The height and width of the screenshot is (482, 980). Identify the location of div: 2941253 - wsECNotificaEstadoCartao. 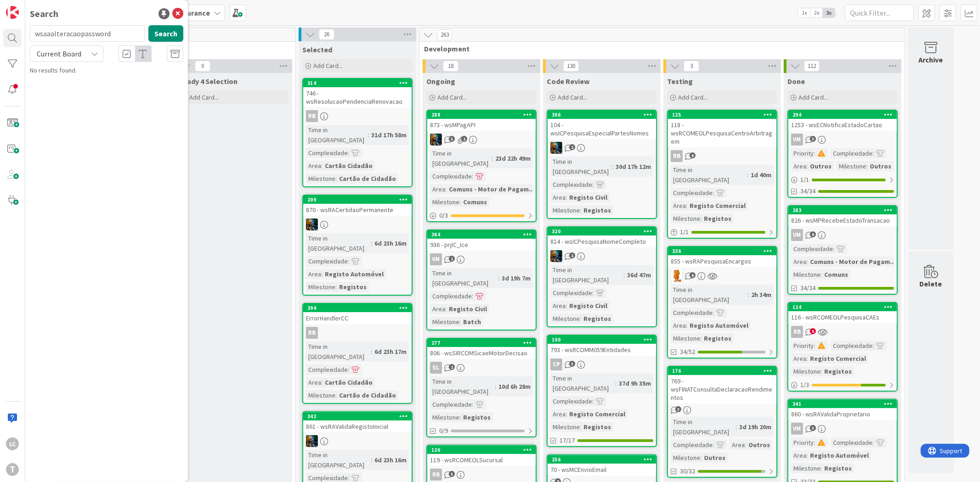
(843, 120).